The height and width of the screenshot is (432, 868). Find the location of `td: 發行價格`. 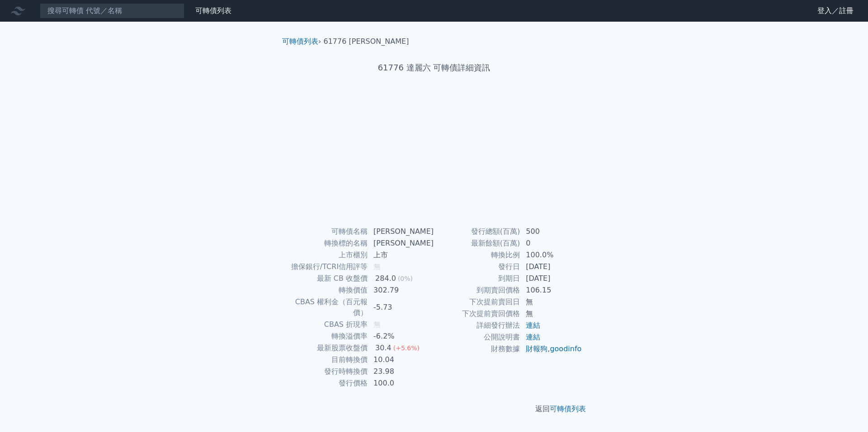

td: 發行價格 is located at coordinates (327, 384).